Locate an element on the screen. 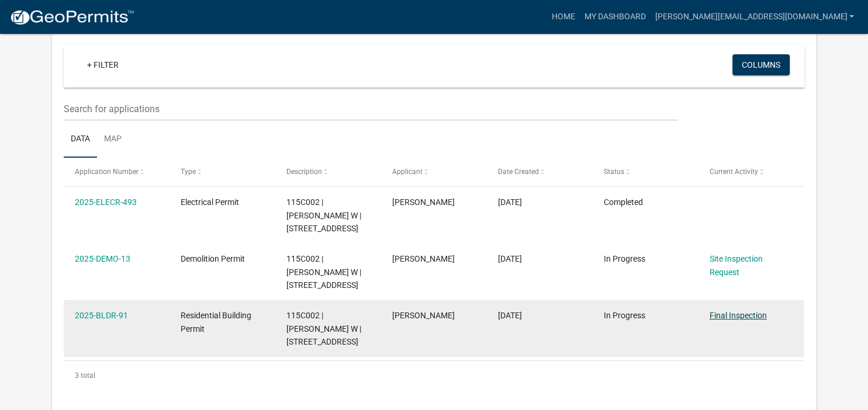  a: Final Inspection is located at coordinates (738, 316).